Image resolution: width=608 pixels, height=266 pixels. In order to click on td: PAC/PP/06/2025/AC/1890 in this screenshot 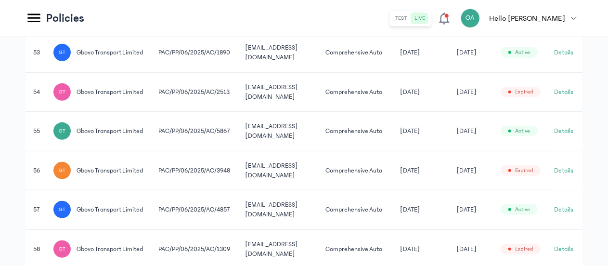, I will do `click(196, 53)`.